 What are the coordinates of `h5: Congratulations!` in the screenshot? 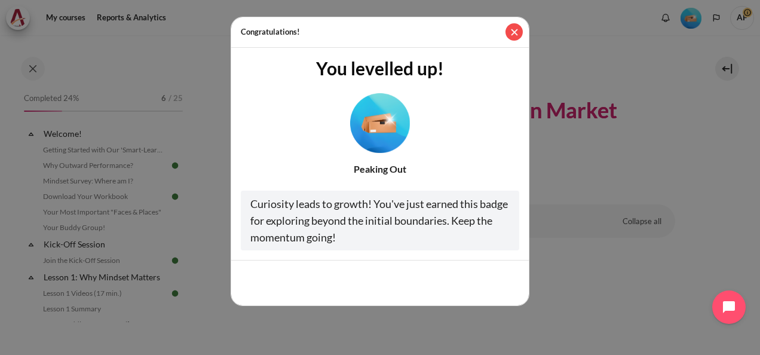 It's located at (270, 32).